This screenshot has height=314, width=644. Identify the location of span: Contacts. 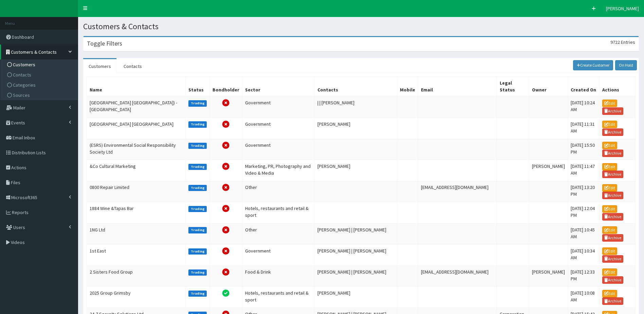
(22, 75).